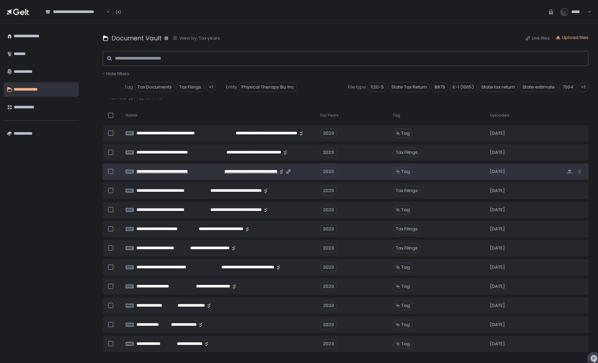 This screenshot has width=598, height=363. Describe the element at coordinates (131, 115) in the screenshot. I see `span: Name` at that location.